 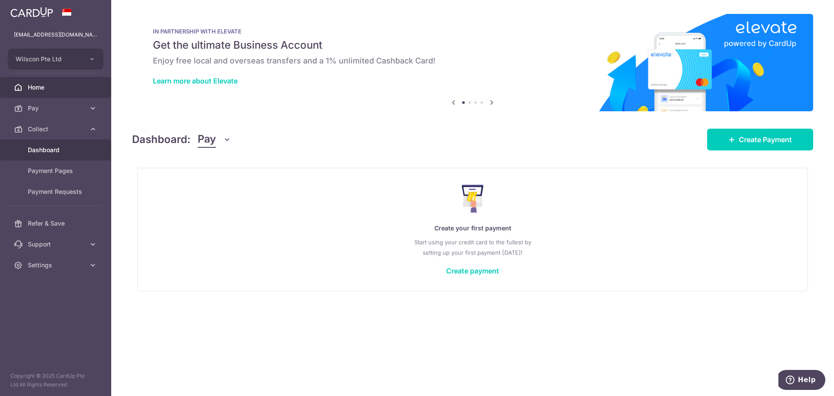 I want to click on p: Create your first payment, so click(x=473, y=228).